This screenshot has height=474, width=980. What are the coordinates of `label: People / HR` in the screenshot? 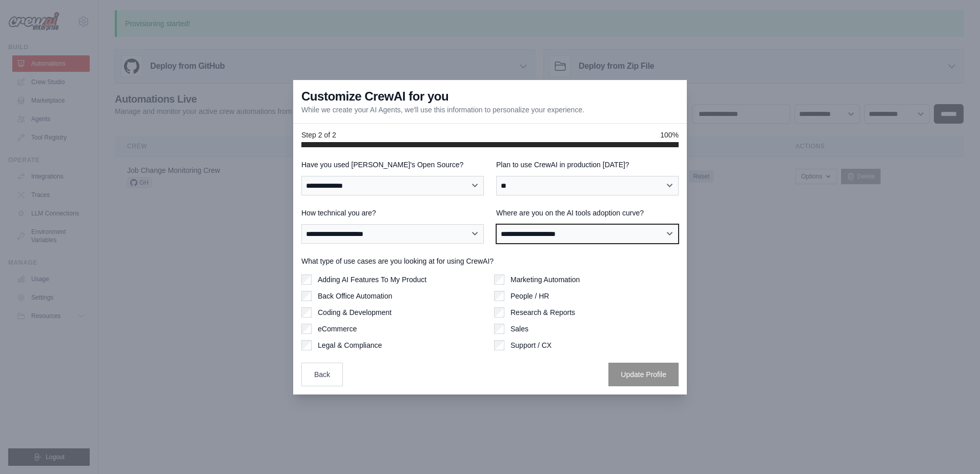 It's located at (530, 295).